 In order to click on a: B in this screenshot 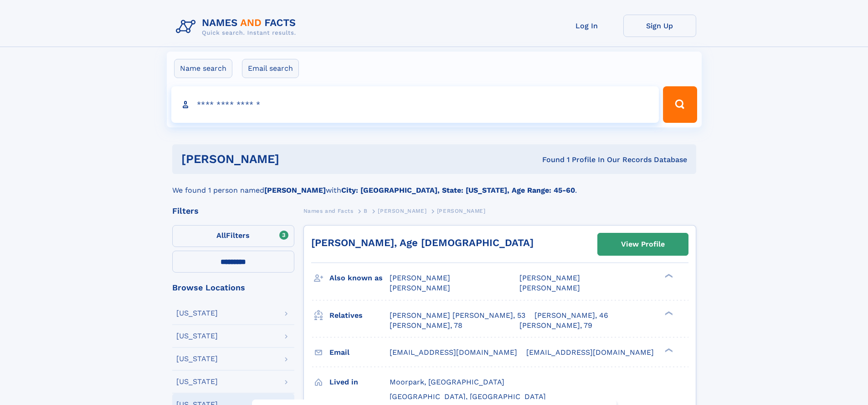, I will do `click(366, 210)`.